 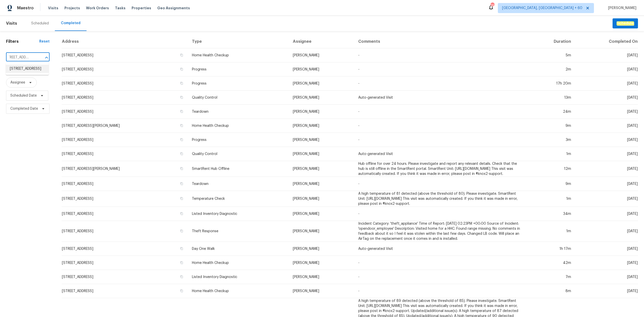 What do you see at coordinates (551, 231) in the screenshot?
I see `td: 1m` at bounding box center [551, 231].